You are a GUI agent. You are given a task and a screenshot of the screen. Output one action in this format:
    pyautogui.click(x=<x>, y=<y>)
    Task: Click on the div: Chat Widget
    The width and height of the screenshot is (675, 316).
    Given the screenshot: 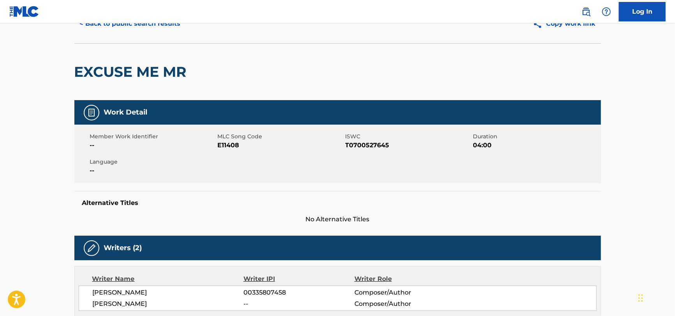 What is the action you would take?
    pyautogui.click(x=655, y=297)
    